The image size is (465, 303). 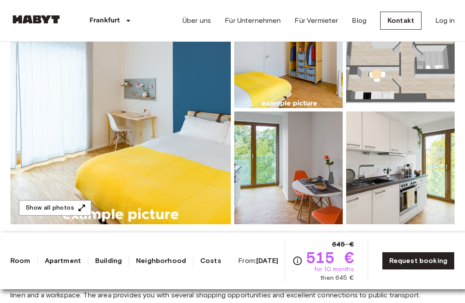 I want to click on span: 515 €, so click(x=330, y=258).